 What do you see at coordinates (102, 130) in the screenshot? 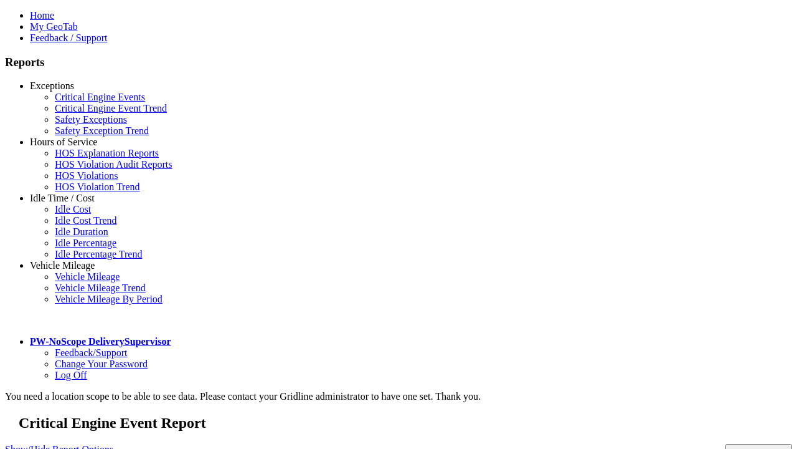
I see `a: Safety Exception Trend` at bounding box center [102, 130].